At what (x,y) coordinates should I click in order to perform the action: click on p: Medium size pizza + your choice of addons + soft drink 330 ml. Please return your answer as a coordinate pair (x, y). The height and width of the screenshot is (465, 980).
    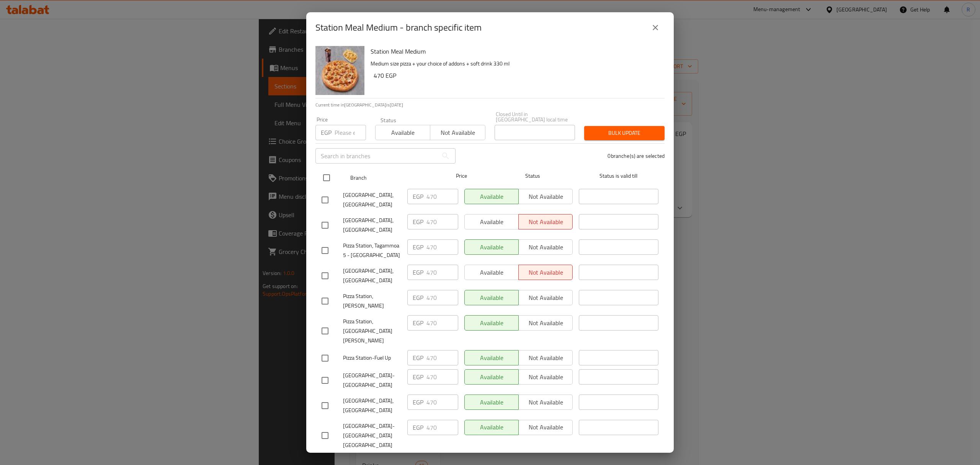
    Looking at the image, I should click on (515, 63).